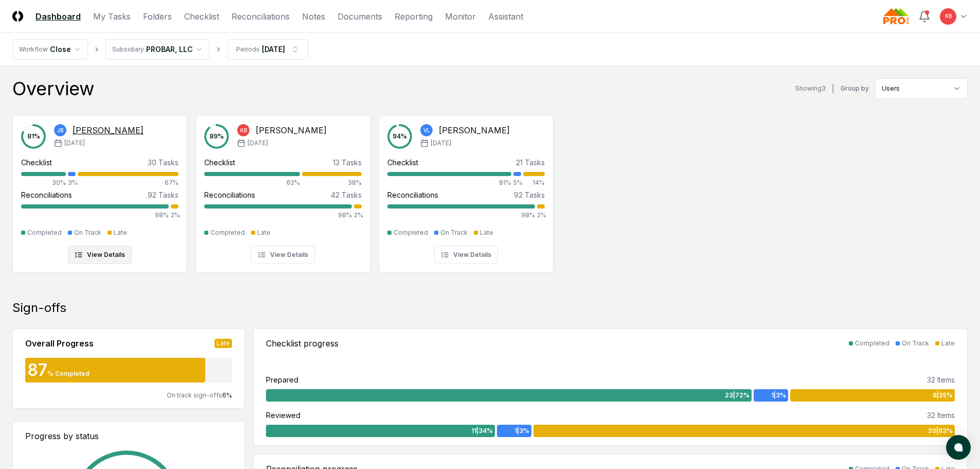 The width and height of the screenshot is (980, 469). I want to click on div: % Completed, so click(68, 374).